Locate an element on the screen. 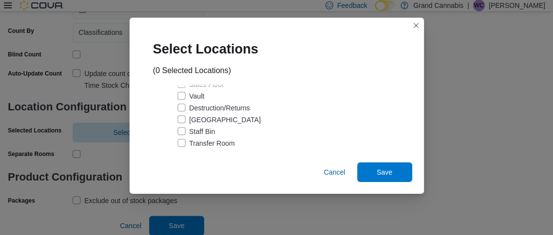 Image resolution: width=553 pixels, height=235 pixels. label: Vault is located at coordinates (191, 96).